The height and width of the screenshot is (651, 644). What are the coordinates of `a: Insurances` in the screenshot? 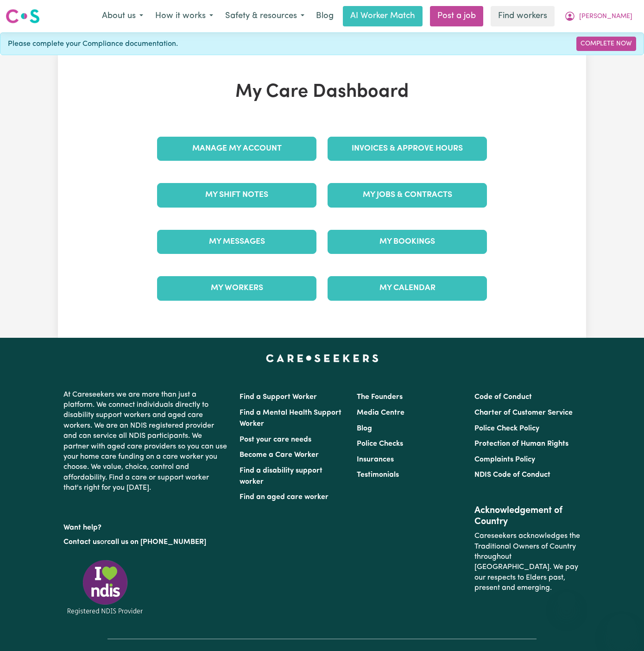 It's located at (375, 460).